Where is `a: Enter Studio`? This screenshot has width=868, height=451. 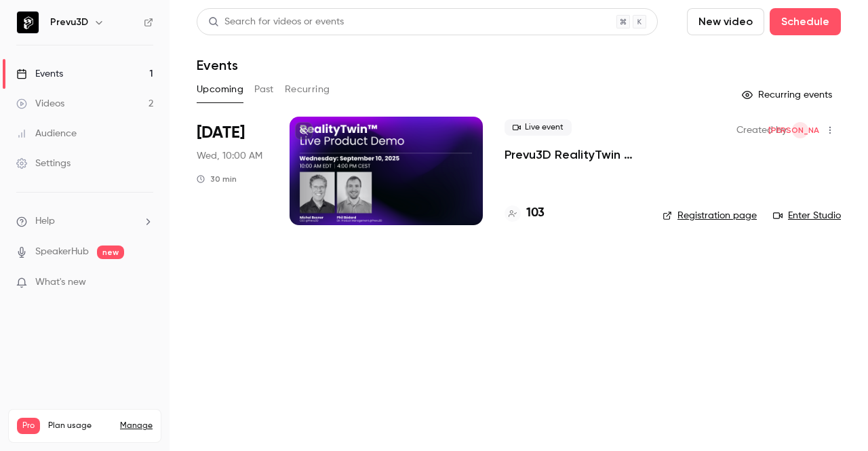 a: Enter Studio is located at coordinates (807, 216).